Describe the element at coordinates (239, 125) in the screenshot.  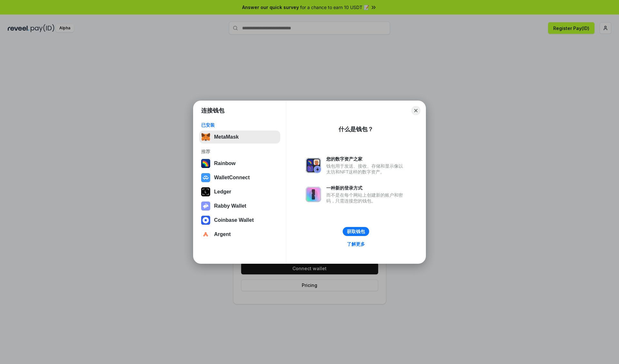
I see `div: 已安装` at that location.